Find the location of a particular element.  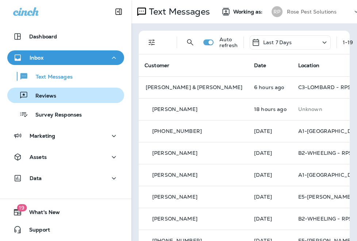

button: Search Messages is located at coordinates (190, 42).